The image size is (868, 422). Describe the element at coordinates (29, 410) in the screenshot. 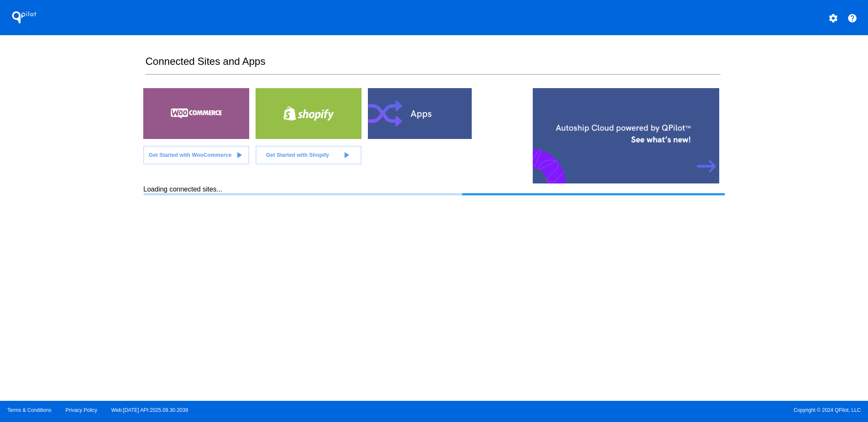

I see `a: Terms & Conditions` at that location.